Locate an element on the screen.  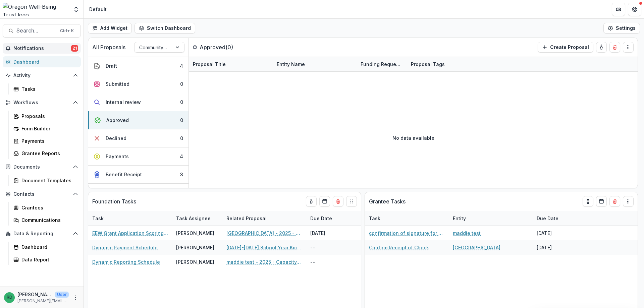
button: Drag is located at coordinates (628, 47).